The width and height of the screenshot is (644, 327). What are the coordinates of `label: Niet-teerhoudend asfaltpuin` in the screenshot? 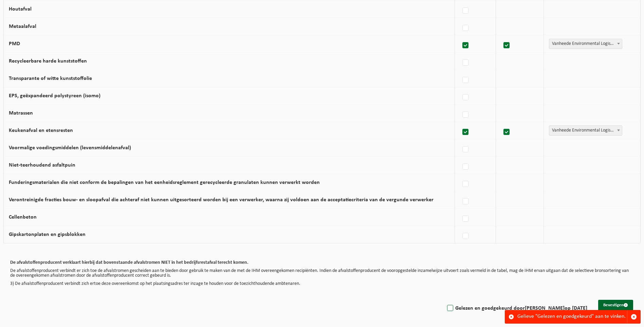 It's located at (42, 165).